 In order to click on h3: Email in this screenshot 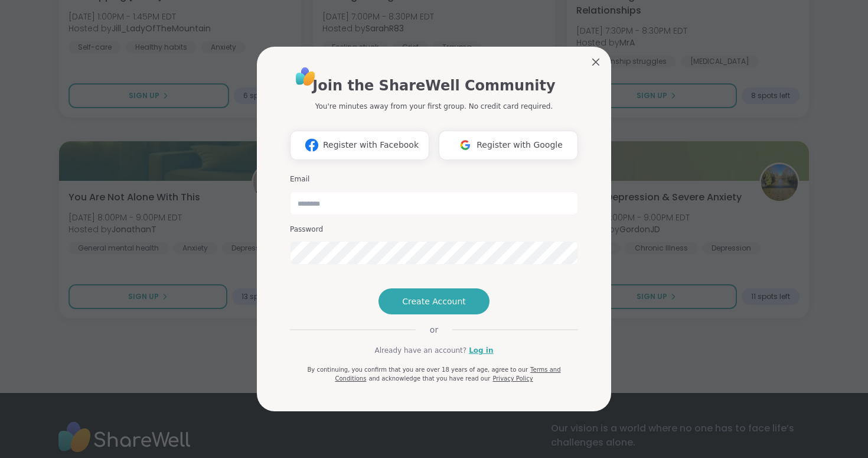, I will do `click(434, 179)`.